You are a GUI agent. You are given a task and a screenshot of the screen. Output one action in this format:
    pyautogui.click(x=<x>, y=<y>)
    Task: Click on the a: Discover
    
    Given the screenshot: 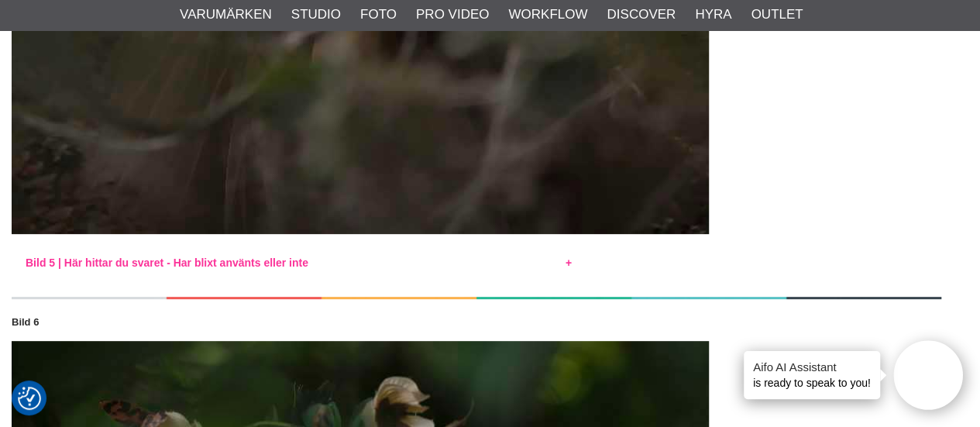 What is the action you would take?
    pyautogui.click(x=641, y=15)
    